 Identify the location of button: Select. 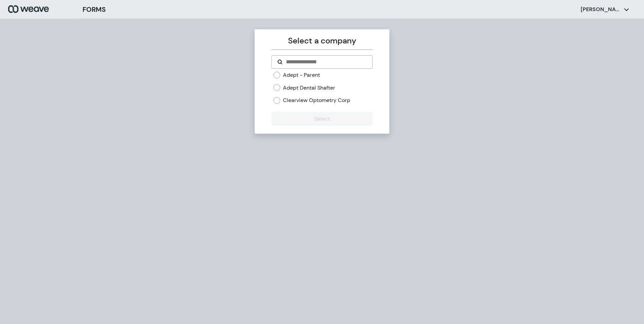
(322, 119).